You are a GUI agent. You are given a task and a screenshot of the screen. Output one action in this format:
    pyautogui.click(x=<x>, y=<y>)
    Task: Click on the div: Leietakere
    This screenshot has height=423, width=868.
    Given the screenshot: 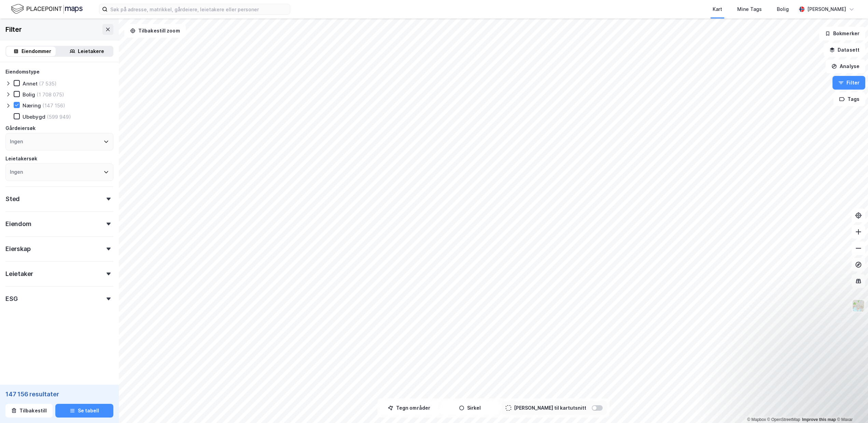 What is the action you would take?
    pyautogui.click(x=91, y=51)
    